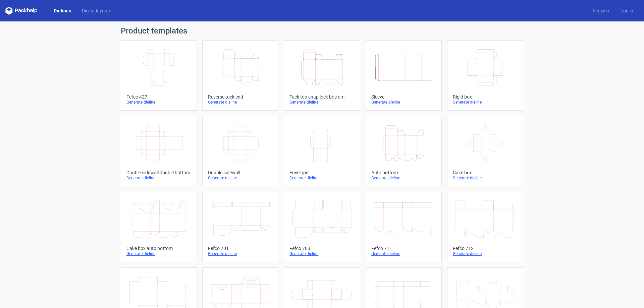 This screenshot has height=308, width=644. I want to click on a: Double sidewallGenerate dieline, so click(240, 151).